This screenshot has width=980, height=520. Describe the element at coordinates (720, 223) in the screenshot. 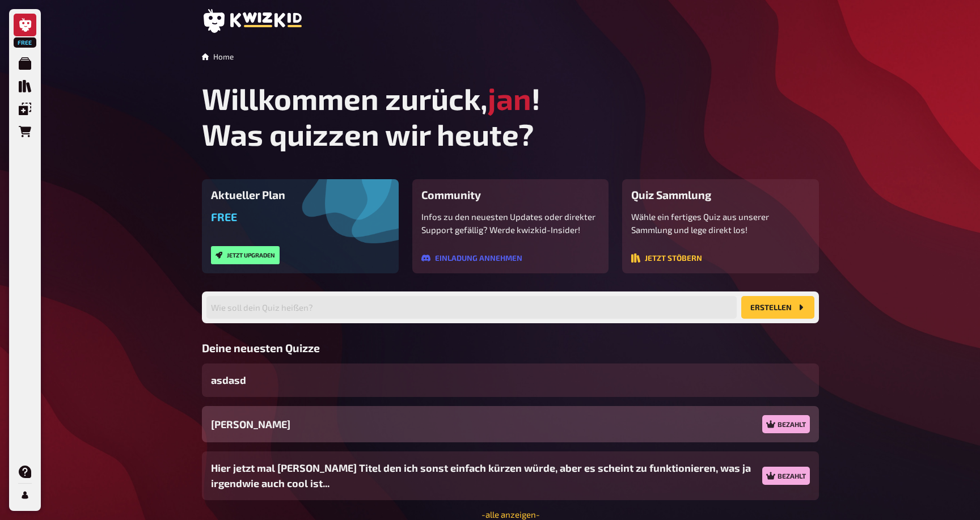

I see `p: Wähle ein fertiges Quiz aus unserer Sammlung und lege direkt los!` at that location.